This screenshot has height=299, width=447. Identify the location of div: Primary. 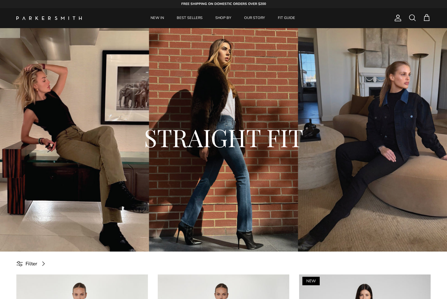
(223, 18).